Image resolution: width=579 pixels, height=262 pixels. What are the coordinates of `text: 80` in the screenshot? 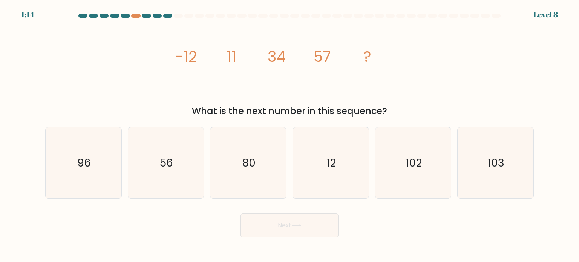 It's located at (249, 162).